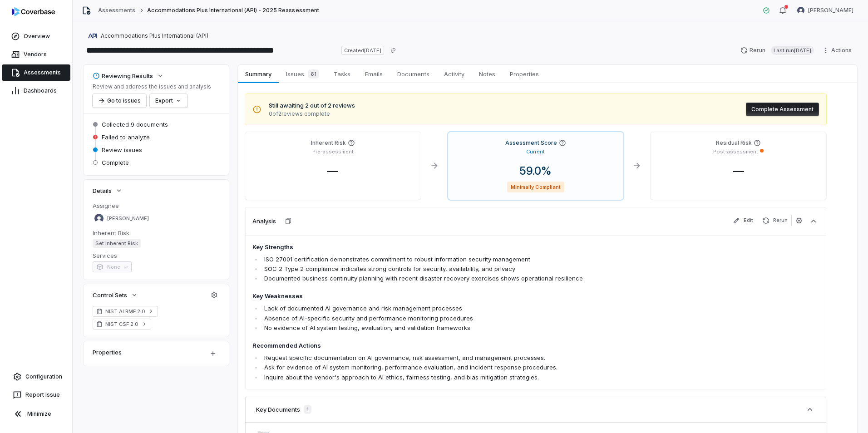  What do you see at coordinates (115, 295) in the screenshot?
I see `button: Control Sets` at bounding box center [115, 295].